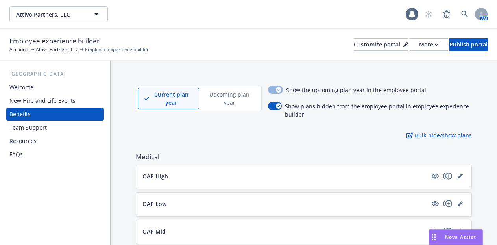 The height and width of the screenshot is (245, 497). I want to click on a: Resources, so click(55, 141).